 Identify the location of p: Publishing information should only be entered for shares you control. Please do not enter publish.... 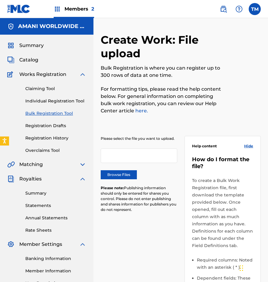
(139, 199).